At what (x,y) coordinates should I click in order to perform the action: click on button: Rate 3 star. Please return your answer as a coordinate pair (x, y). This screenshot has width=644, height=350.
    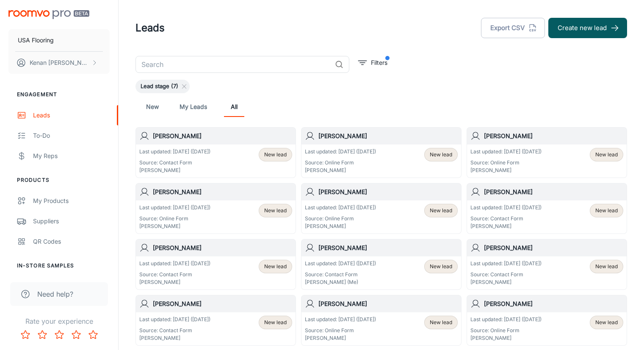
    Looking at the image, I should click on (60, 335).